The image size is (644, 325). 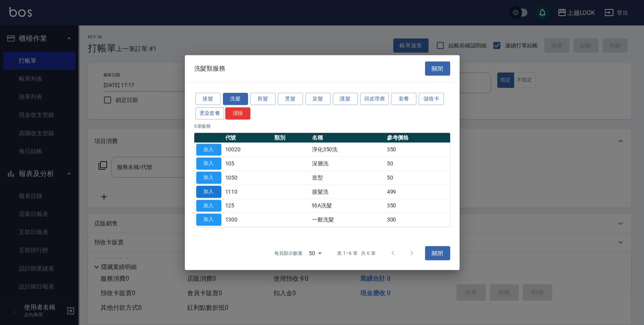 What do you see at coordinates (248, 138) in the screenshot?
I see `th: 代號` at bounding box center [248, 138].